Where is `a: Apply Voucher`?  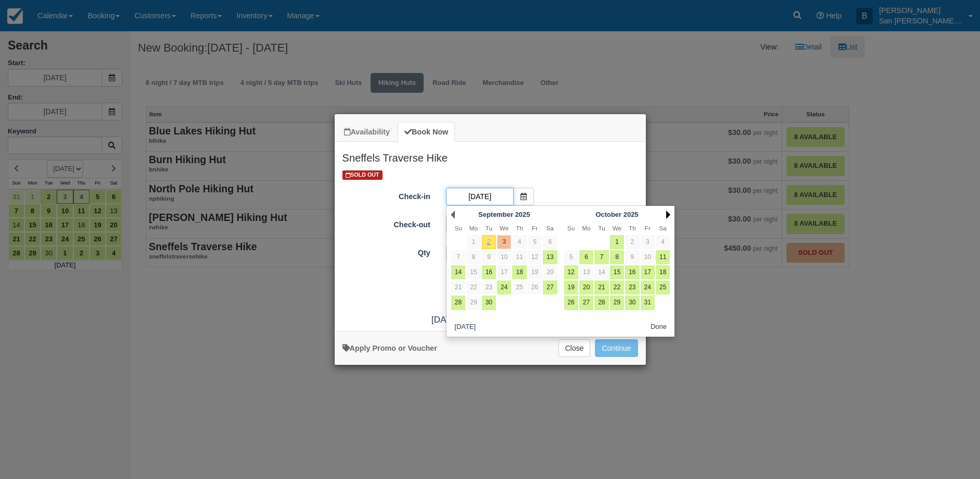 a: Apply Voucher is located at coordinates (390, 348).